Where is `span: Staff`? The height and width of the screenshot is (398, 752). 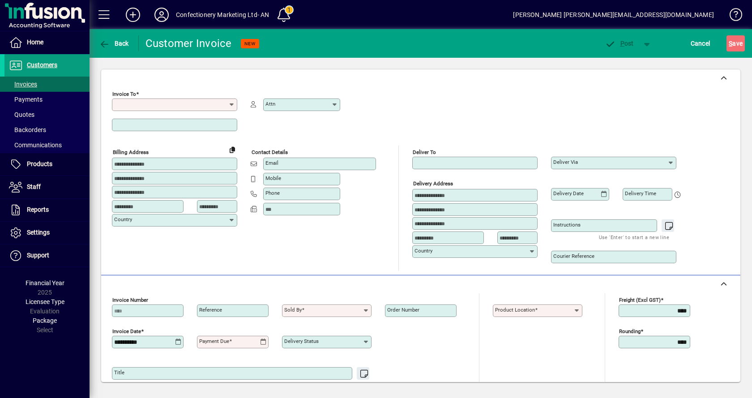 span: Staff is located at coordinates (34, 187).